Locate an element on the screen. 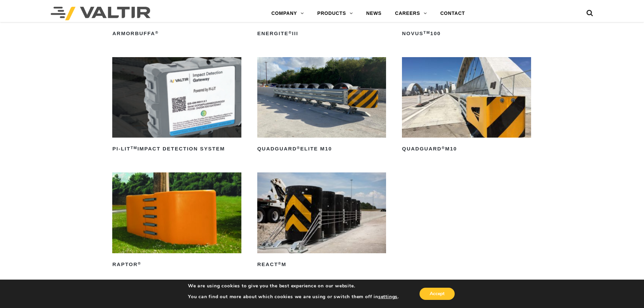  h2: ArmorBuffa is located at coordinates (177, 33).